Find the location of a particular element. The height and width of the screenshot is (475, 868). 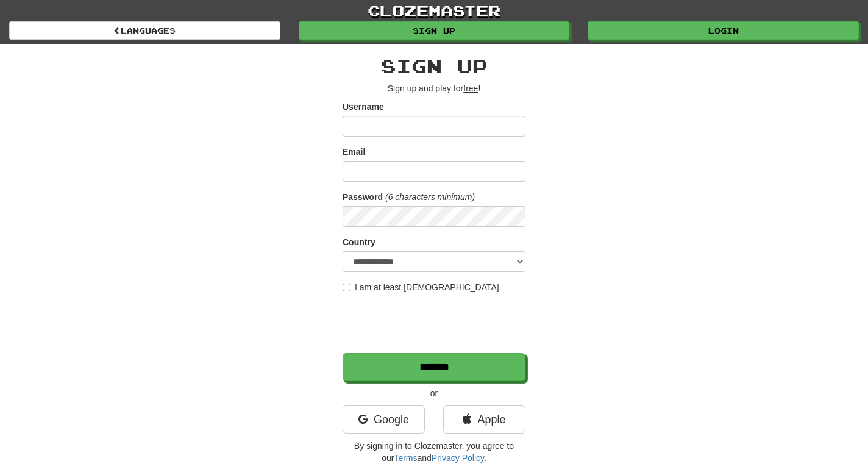

em: (6 characters minimum) is located at coordinates (430, 197).